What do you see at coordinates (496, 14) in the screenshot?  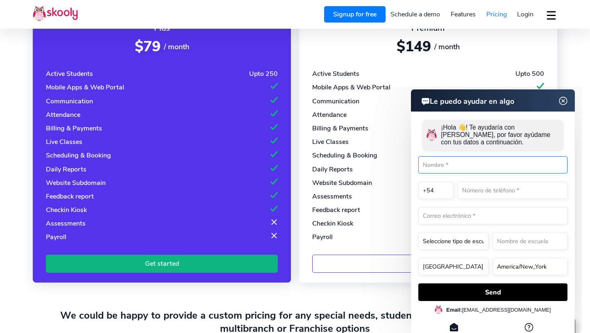 I see `span: Pricing` at bounding box center [496, 14].